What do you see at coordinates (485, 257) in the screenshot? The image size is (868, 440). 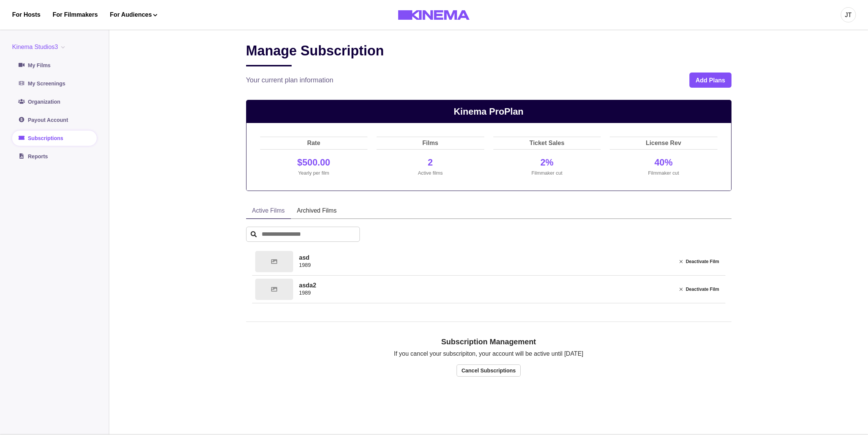 I see `h2: asd` at bounding box center [485, 257].